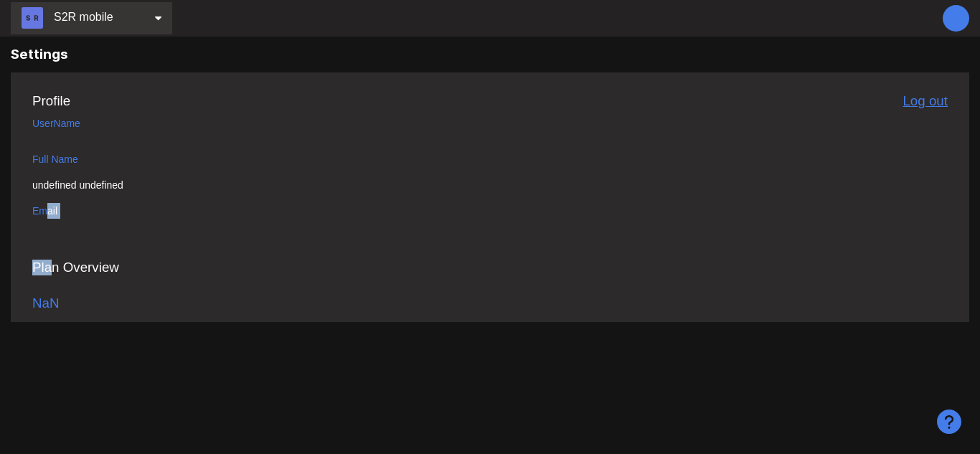 The image size is (980, 454). I want to click on h5: Profile, so click(51, 101).